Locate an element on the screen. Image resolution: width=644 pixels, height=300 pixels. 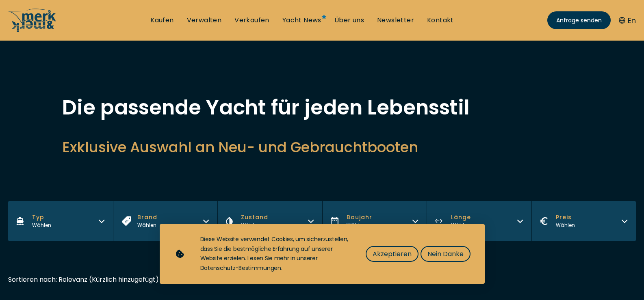
button: BrandWählen is located at coordinates (165, 221).